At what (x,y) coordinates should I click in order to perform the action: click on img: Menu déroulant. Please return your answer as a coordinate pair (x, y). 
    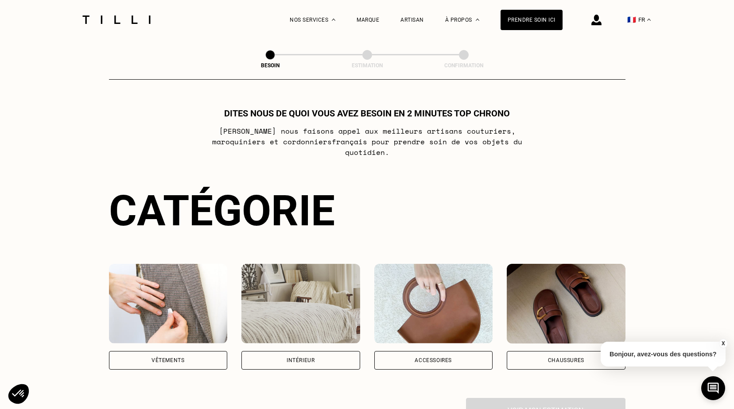
    Looking at the image, I should click on (333, 19).